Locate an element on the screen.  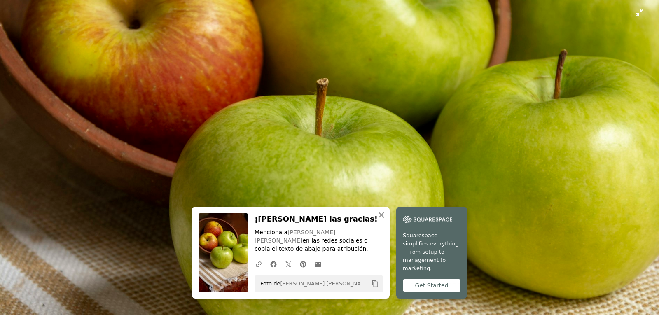
div: Get Started is located at coordinates (431, 285).